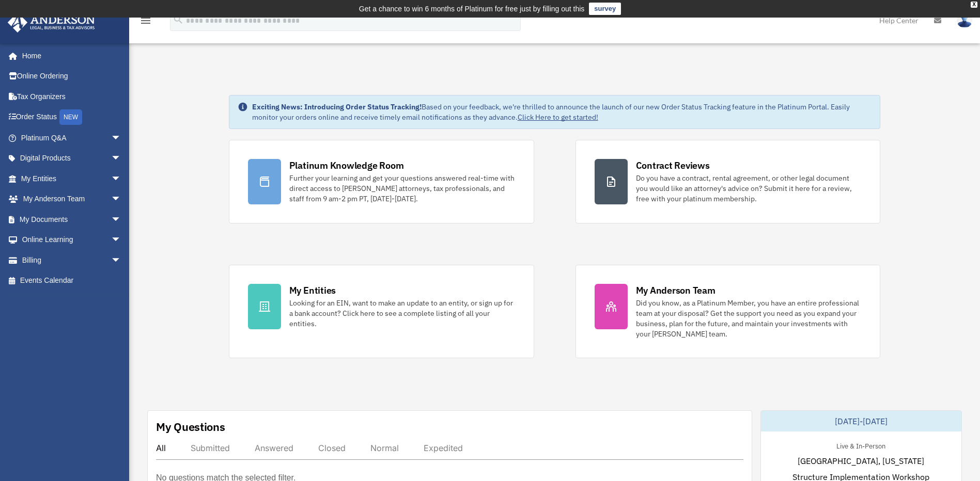 Image resolution: width=980 pixels, height=481 pixels. What do you see at coordinates (675, 290) in the screenshot?
I see `div: My Anderson Team` at bounding box center [675, 290].